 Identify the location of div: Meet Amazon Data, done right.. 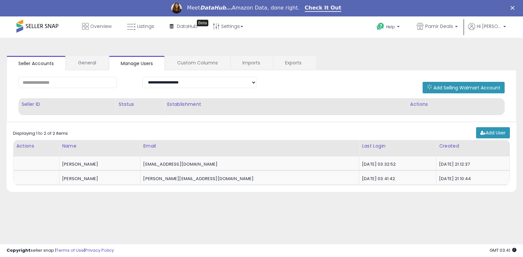
(243, 8).